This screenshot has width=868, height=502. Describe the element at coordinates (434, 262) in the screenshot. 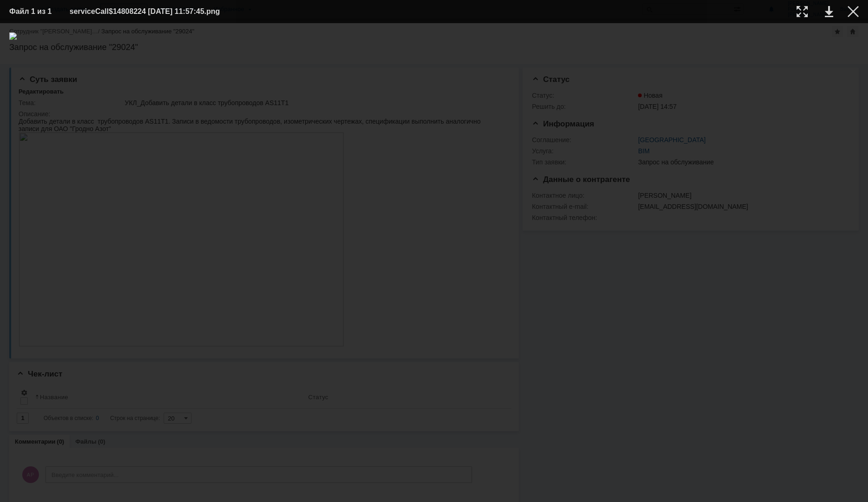

I see `img: download` at that location.